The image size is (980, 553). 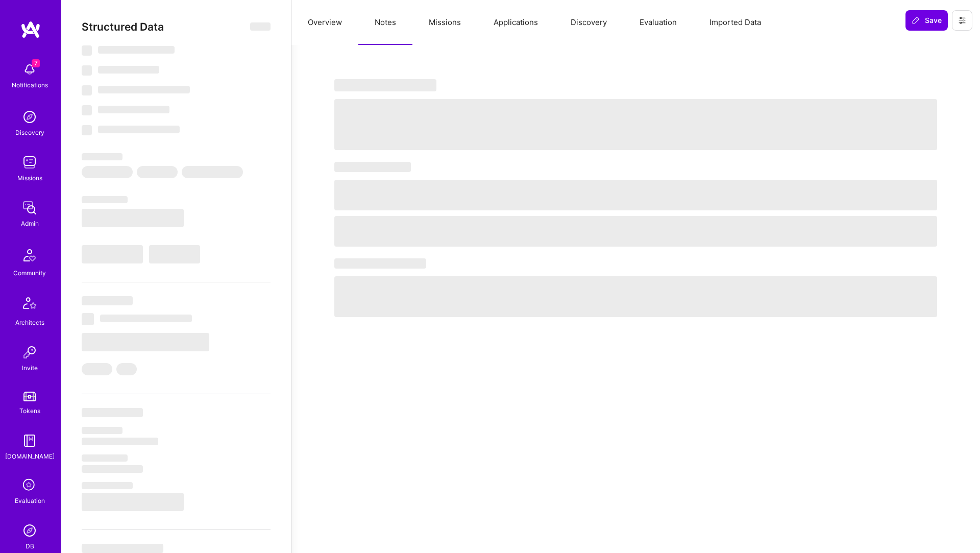 I want to click on div: Discovery, so click(x=29, y=132).